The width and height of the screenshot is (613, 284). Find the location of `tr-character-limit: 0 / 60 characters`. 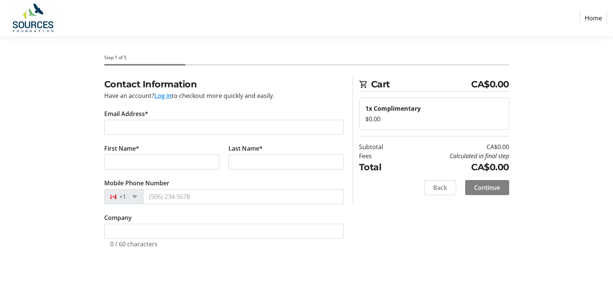

tr-character-limit: 0 / 60 characters is located at coordinates (134, 244).